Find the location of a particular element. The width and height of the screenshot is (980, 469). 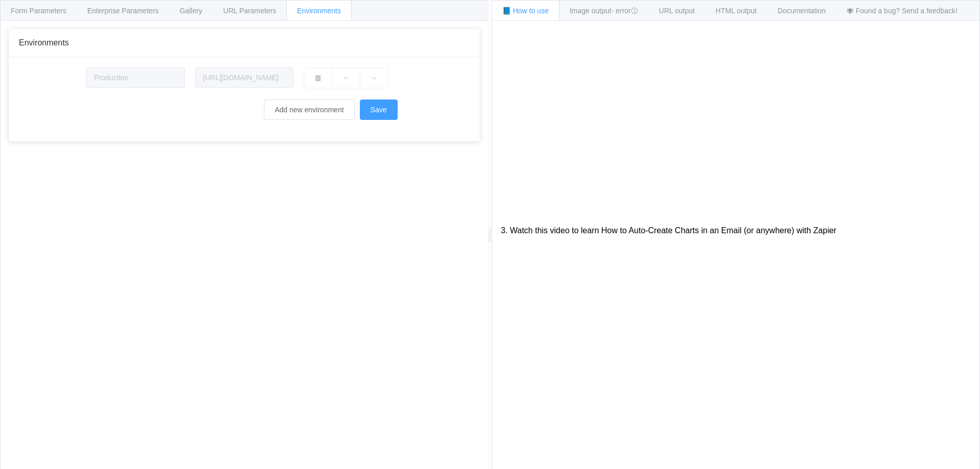

span: HTML output is located at coordinates (736, 11).